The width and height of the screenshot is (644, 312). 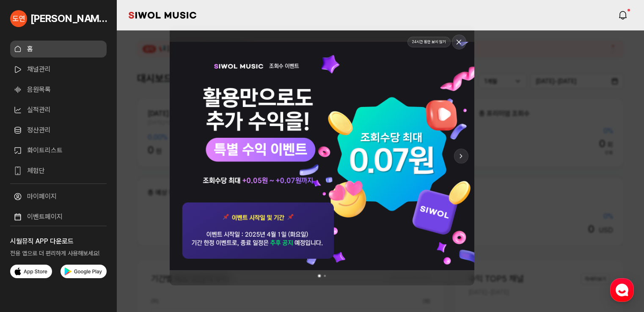 I want to click on h3: 시월뮤직 APP 다운로드, so click(x=58, y=242).